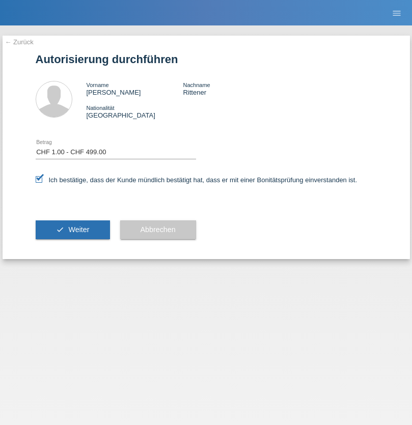 The height and width of the screenshot is (425, 412). I want to click on button: Abbrechen, so click(158, 230).